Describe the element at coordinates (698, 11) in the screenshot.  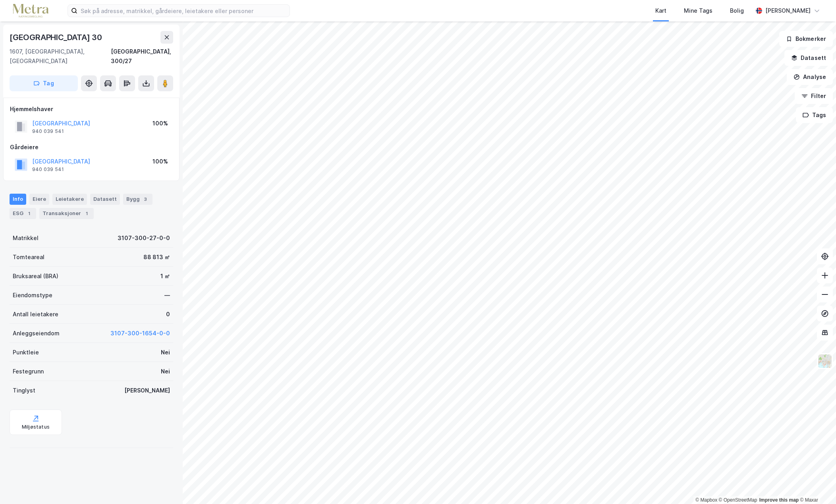
I see `div: Mine Tags` at that location.